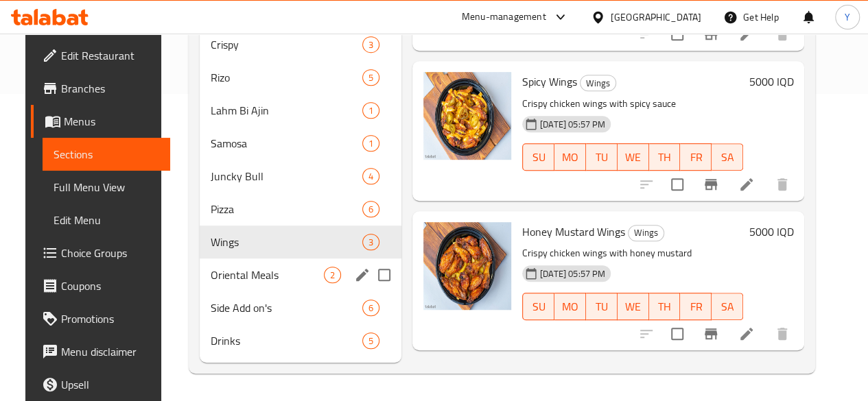 The image size is (868, 401). What do you see at coordinates (300, 242) in the screenshot?
I see `div: Wings3` at bounding box center [300, 242].